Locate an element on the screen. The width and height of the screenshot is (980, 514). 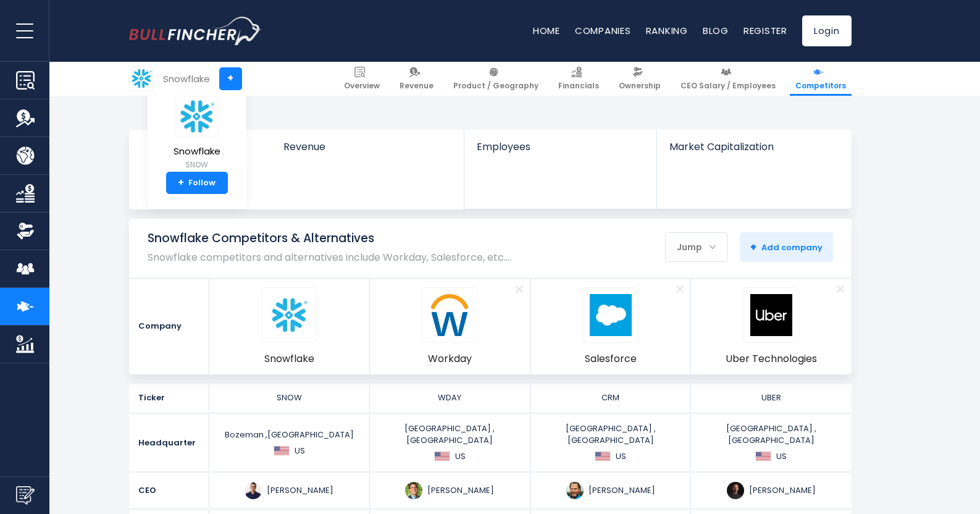
a: Register is located at coordinates (765, 30).